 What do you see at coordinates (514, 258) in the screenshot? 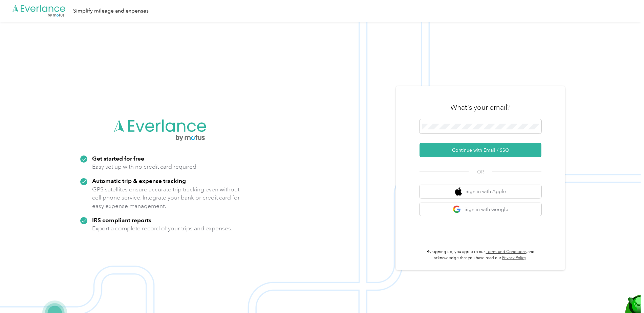
I see `a: Privacy Policy` at bounding box center [514, 258].